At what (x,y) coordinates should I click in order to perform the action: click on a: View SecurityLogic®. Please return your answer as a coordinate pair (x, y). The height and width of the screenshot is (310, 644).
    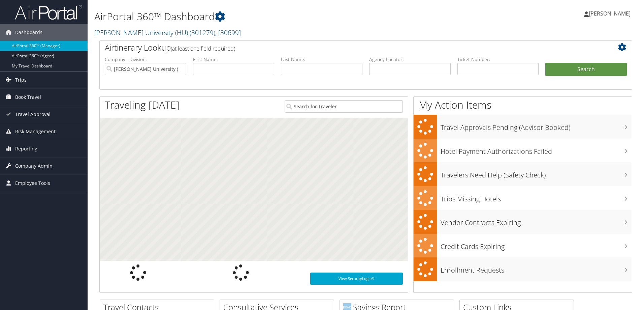
    Looking at the image, I should click on (356, 279).